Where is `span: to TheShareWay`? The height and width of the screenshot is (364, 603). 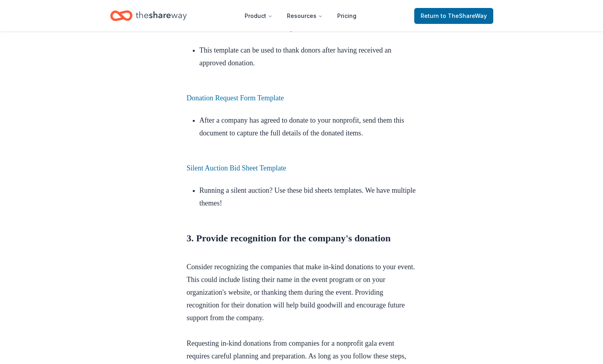
span: to TheShareWay is located at coordinates (463, 15).